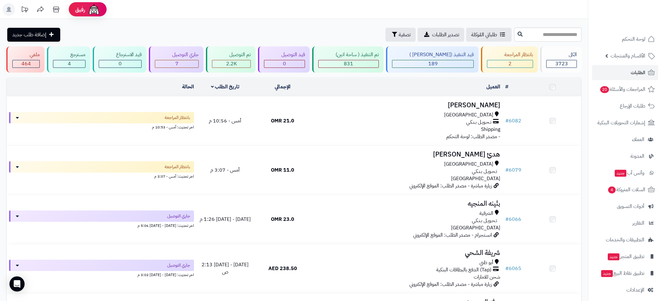 This screenshot has height=301, width=662. What do you see at coordinates (231, 59) in the screenshot?
I see `a: تم التوصيل 2.2K` at bounding box center [231, 59].